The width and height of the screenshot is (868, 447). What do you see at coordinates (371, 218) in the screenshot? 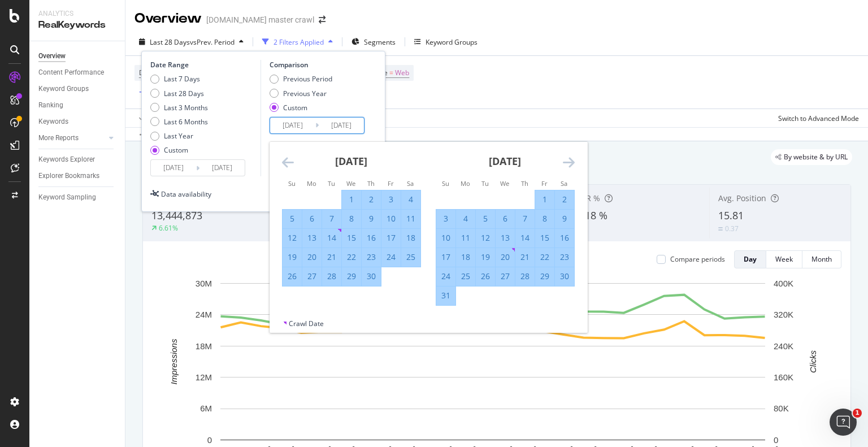
I see `td: Selected. Thursday, November 9, 2023` at bounding box center [371, 218].